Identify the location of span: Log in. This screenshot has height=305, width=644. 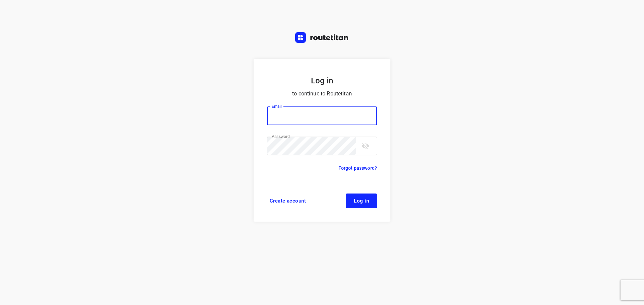
(361, 201).